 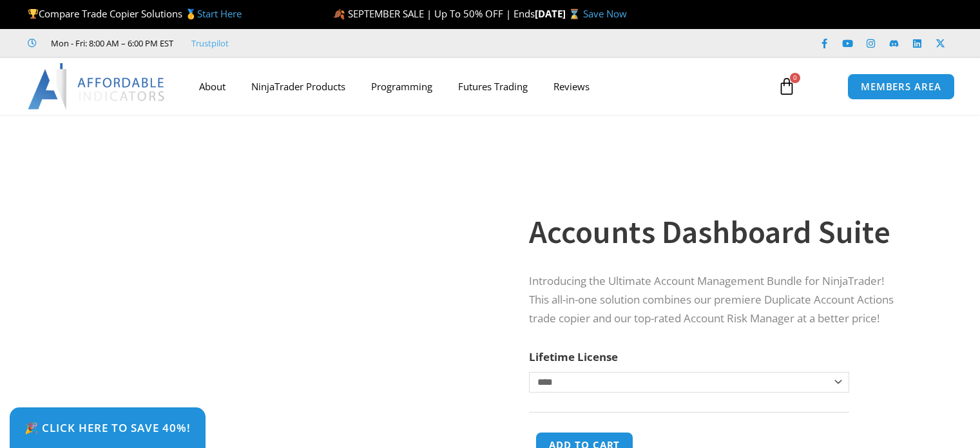 I want to click on span: Compare Trade Copier Solutions 🥇, so click(x=135, y=13).